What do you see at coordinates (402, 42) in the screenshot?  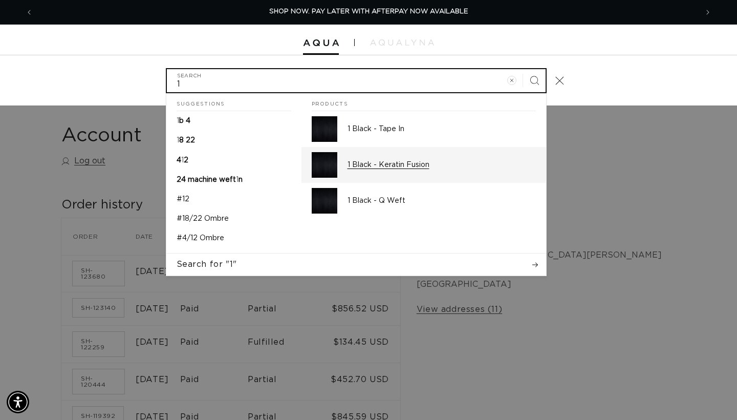 I see `img: aqualyna.com` at bounding box center [402, 42].